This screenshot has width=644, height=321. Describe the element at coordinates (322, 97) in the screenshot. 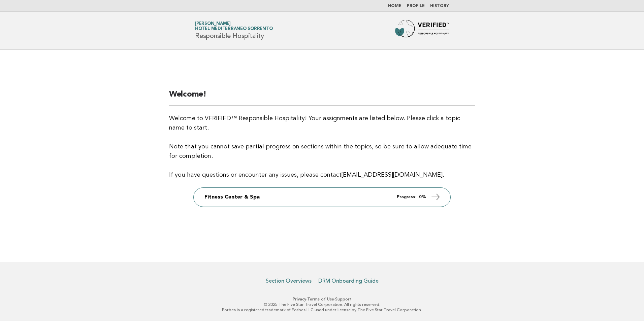

I see `h2: Welcome!` at that location.